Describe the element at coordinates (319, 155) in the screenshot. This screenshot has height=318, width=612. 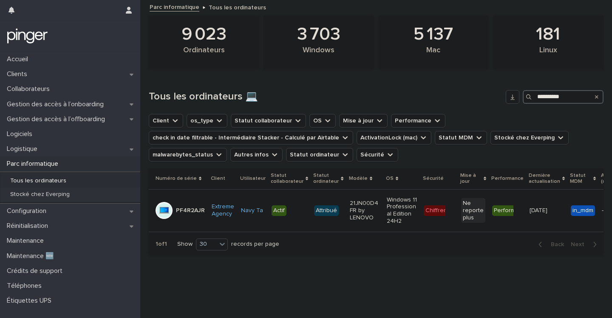
I see `button: Statut ordinateur` at that location.